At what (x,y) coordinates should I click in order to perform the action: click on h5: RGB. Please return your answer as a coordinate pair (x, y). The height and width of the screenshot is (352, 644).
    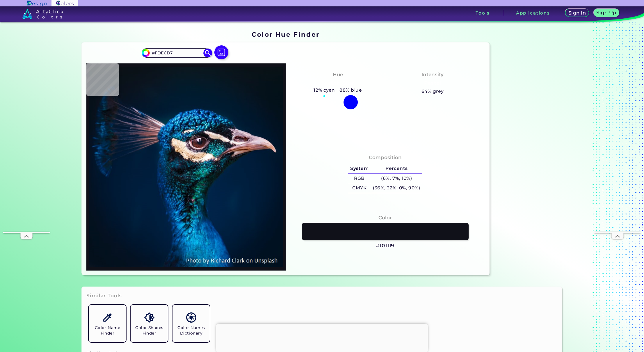
    Looking at the image, I should click on (359, 178).